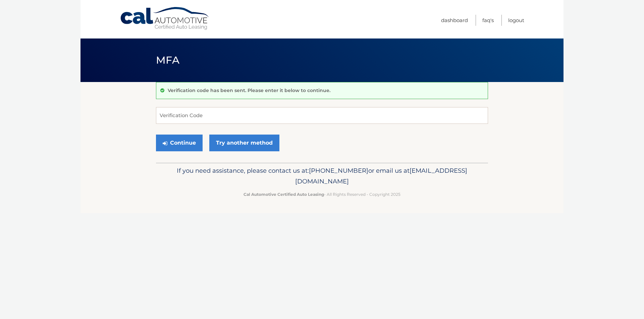 The height and width of the screenshot is (319, 644). I want to click on a: Try another method, so click(244, 143).